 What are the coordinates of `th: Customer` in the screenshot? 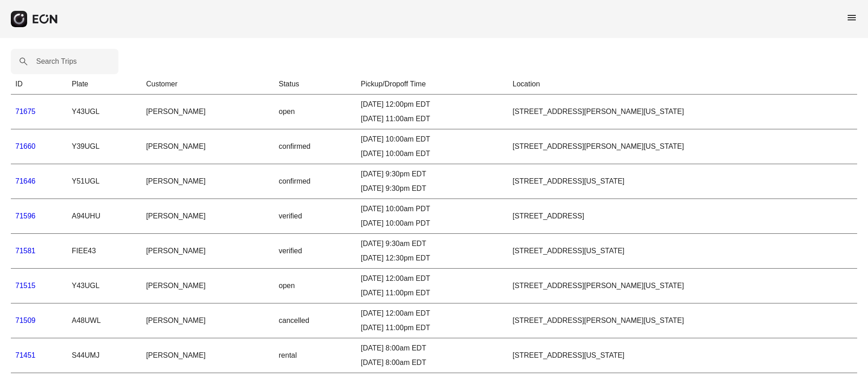 It's located at (207, 84).